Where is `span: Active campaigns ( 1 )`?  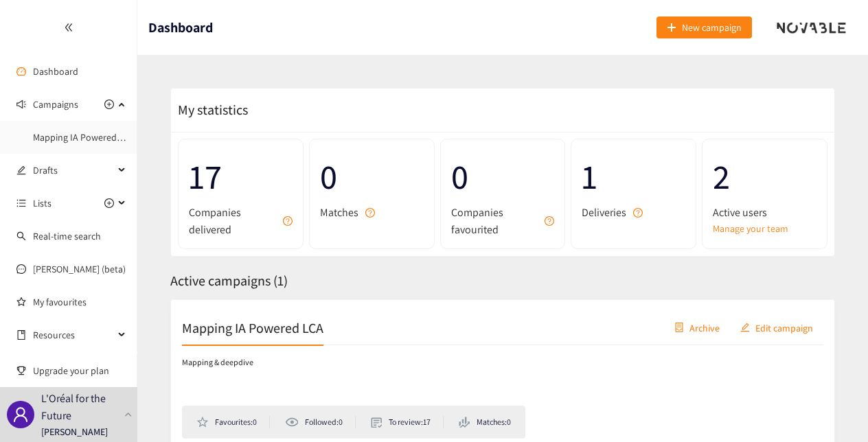
span: Active campaigns ( 1 ) is located at coordinates (229, 280).